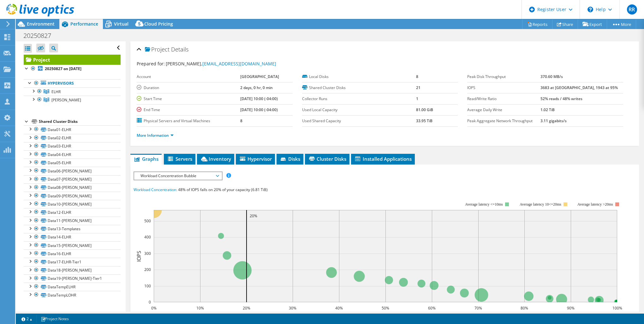 This screenshot has height=324, width=644. What do you see at coordinates (561, 98) in the screenshot?
I see `b: 52% reads / 48% writes` at bounding box center [561, 98].